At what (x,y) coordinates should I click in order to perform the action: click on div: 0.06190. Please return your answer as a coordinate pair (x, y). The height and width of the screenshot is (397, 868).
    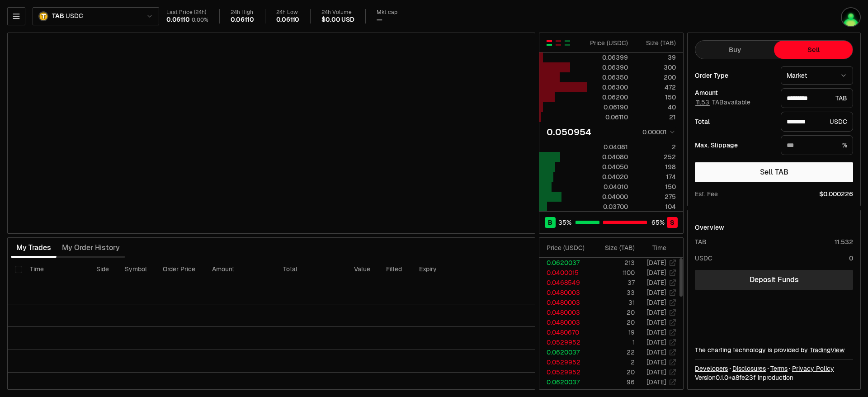
    Looking at the image, I should click on (607, 108).